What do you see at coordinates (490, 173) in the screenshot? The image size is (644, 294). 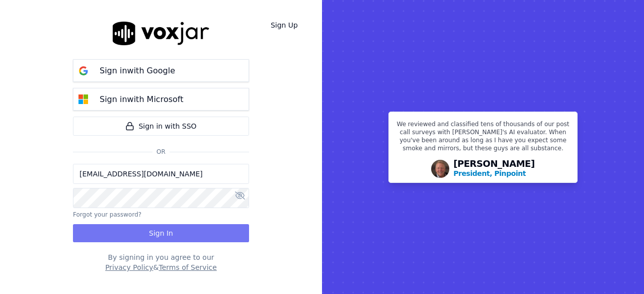 I see `p: President, Pinpoint` at bounding box center [490, 173].